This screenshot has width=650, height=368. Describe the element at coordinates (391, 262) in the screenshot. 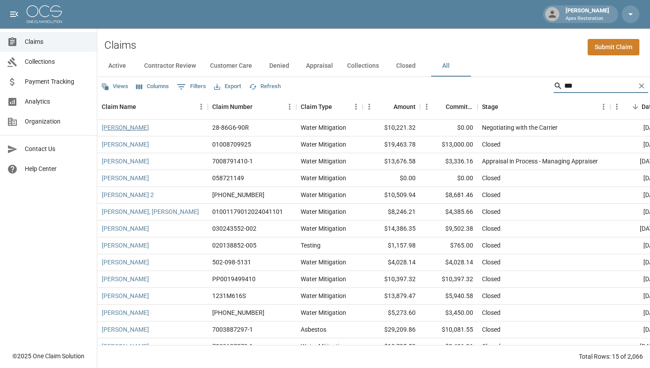

I see `div: $4,028.14` at that location.